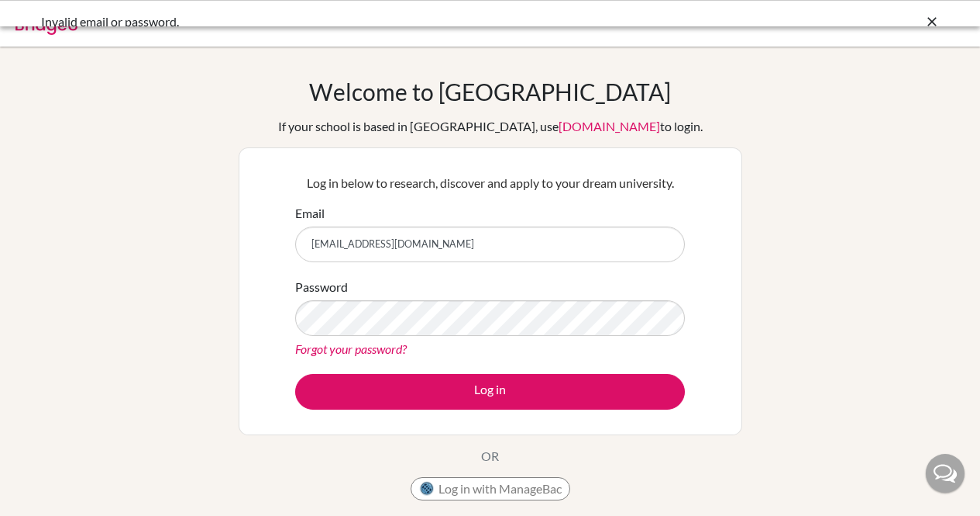 This screenshot has width=980, height=516. What do you see at coordinates (351, 348) in the screenshot?
I see `a: Forgot your password?` at bounding box center [351, 348].